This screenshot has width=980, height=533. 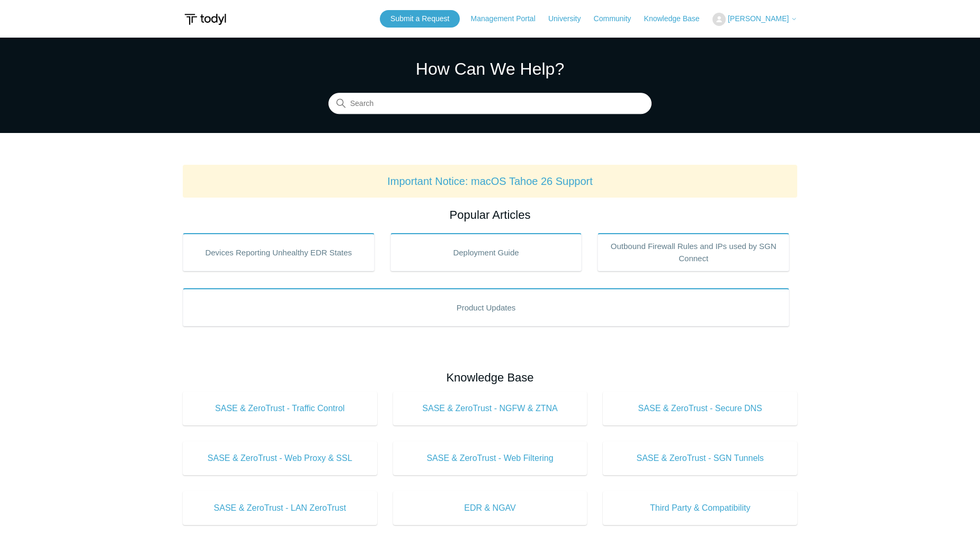 I want to click on a: Management Portal, so click(x=509, y=18).